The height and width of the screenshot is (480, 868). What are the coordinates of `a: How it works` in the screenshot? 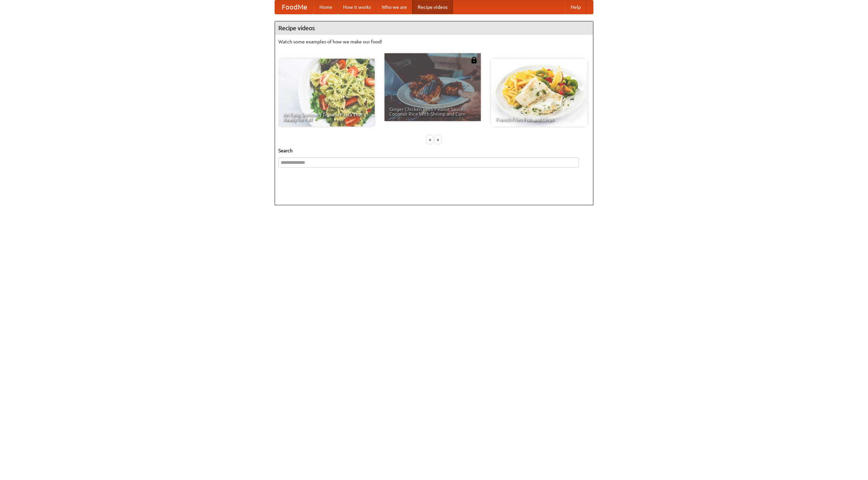 It's located at (357, 7).